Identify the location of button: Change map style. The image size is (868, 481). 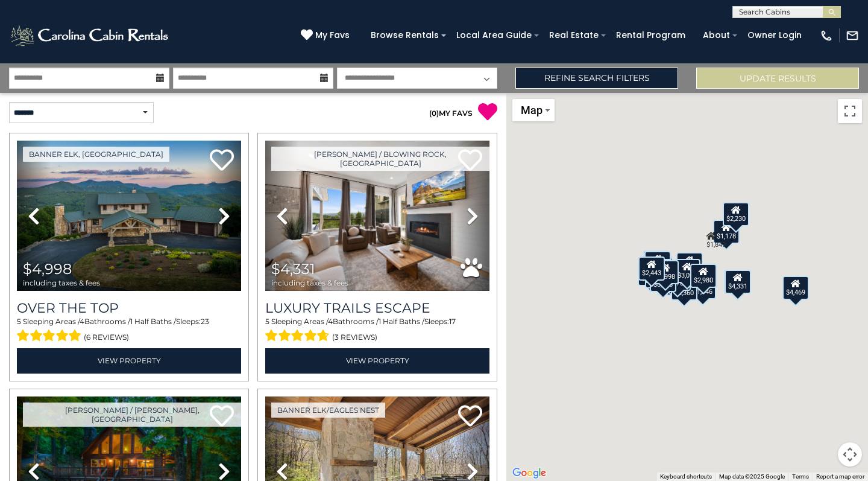
(534, 110).